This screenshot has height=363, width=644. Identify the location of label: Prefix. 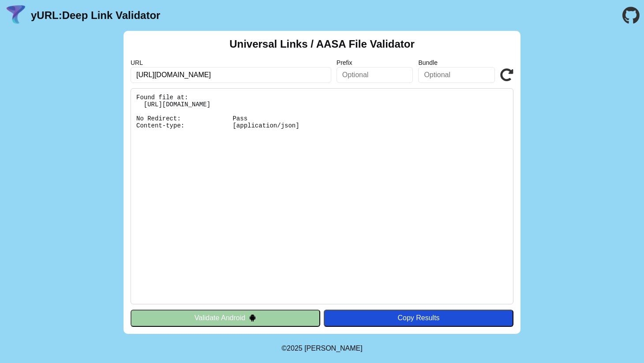
(375, 62).